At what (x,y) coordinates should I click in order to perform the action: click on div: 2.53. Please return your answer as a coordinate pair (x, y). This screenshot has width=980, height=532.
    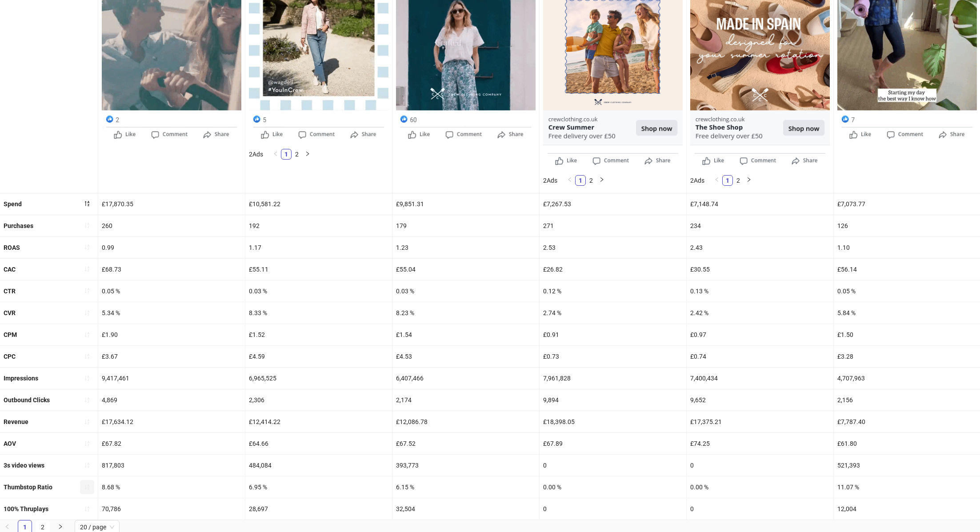
    Looking at the image, I should click on (612, 248).